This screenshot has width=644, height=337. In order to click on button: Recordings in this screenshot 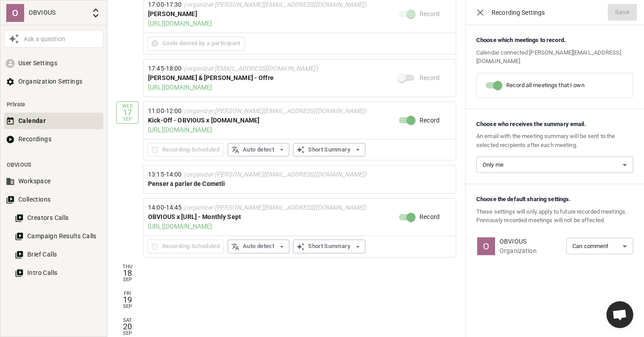, I will do `click(54, 139)`.